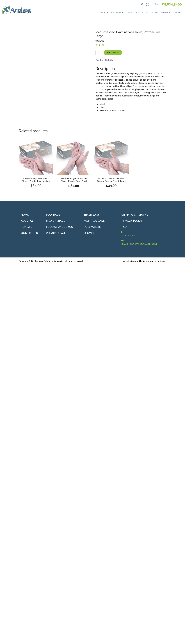  What do you see at coordinates (16, 10) in the screenshot?
I see `img: logo` at bounding box center [16, 10].